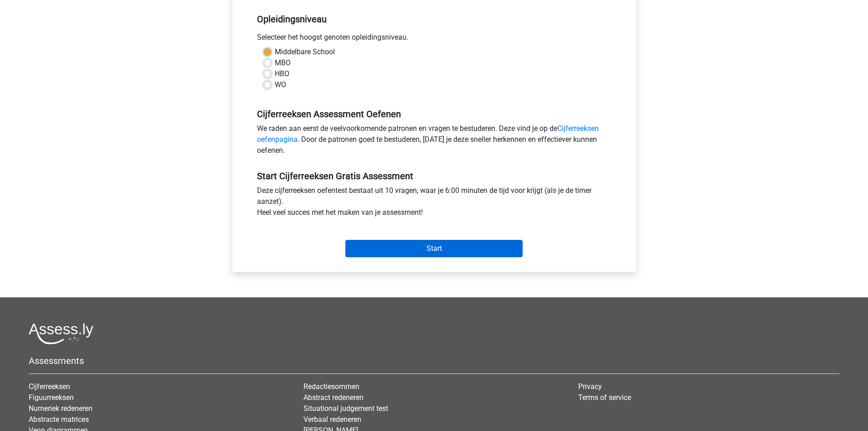 This screenshot has width=868, height=431. What do you see at coordinates (51, 397) in the screenshot?
I see `a: Figuurreeksen` at bounding box center [51, 397].